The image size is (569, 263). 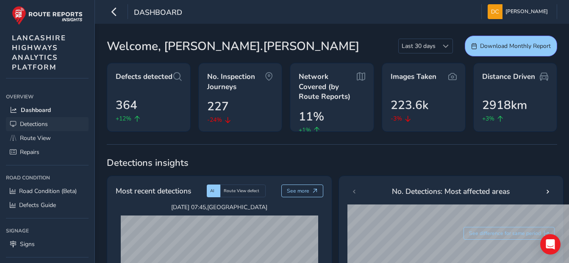 What do you see at coordinates (47, 124) in the screenshot?
I see `a: Detections` at bounding box center [47, 124].